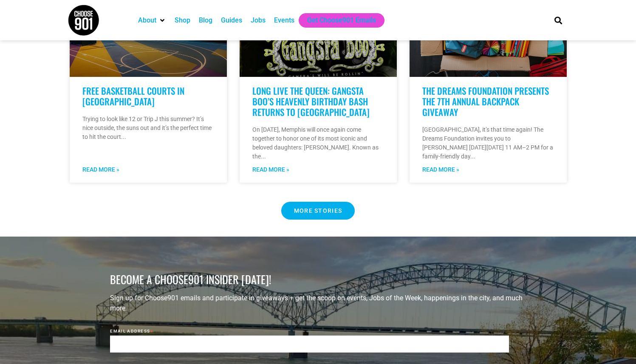 This screenshot has height=364, width=636. Describe the element at coordinates (182, 20) in the screenshot. I see `div: Shop` at that location.